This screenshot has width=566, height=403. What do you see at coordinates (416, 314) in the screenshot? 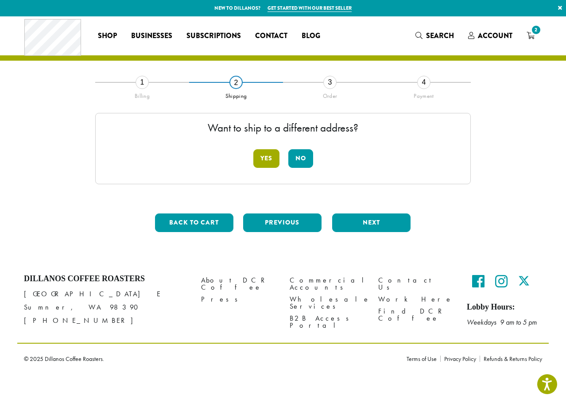
I see `a: Find DCR Coffee` at bounding box center [416, 314].